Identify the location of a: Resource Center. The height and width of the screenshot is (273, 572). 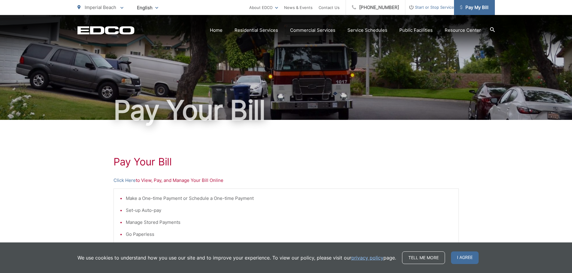
(462, 30).